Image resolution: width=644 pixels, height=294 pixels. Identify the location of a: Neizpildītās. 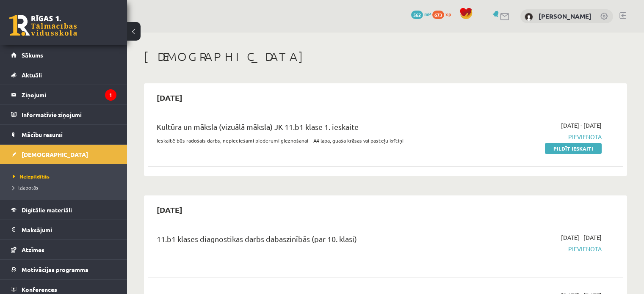
(65, 177).